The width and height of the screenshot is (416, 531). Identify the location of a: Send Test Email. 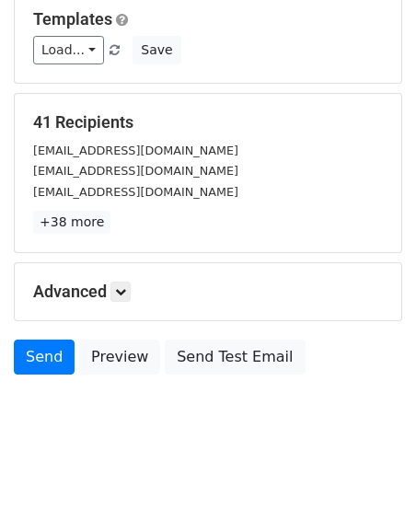
(235, 357).